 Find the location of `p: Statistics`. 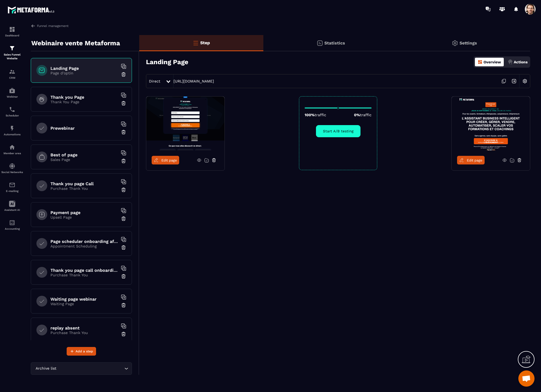

p: Statistics is located at coordinates (335, 43).